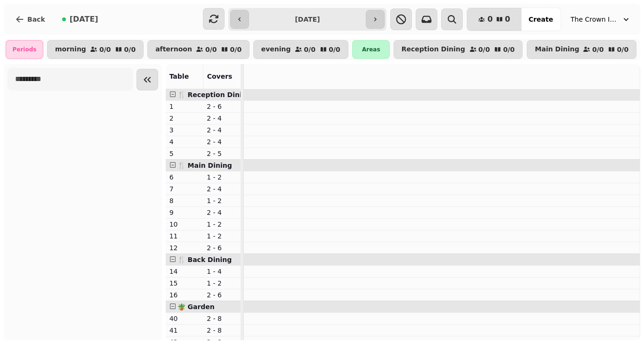 This screenshot has width=644, height=344. What do you see at coordinates (221, 271) in the screenshot?
I see `p: 1 - 4` at bounding box center [221, 271].